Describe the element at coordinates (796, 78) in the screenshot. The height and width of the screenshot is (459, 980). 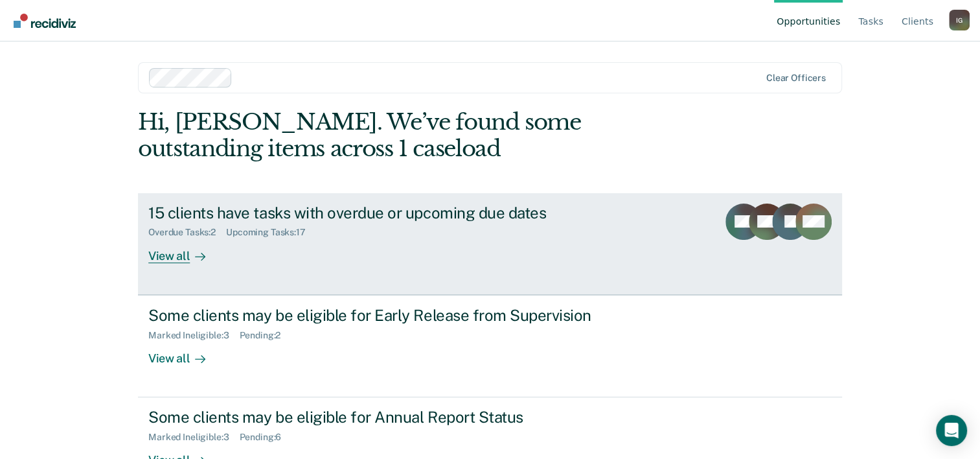
I see `div: Clear officers` at that location.